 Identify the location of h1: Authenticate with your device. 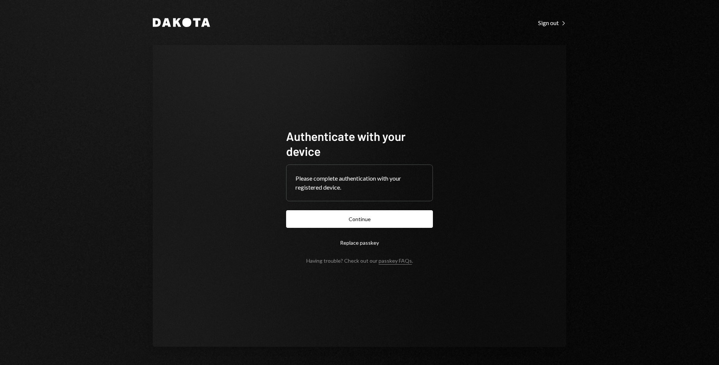
(359, 143).